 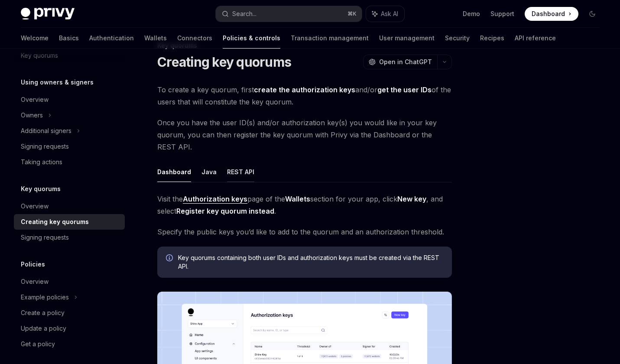 I want to click on a: create the authorization keys, so click(x=305, y=90).